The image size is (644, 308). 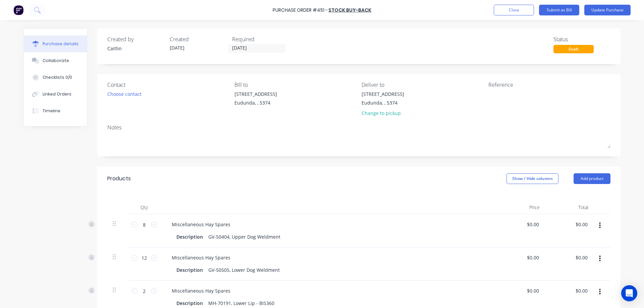 What do you see at coordinates (350, 10) in the screenshot?
I see `a: Stock Buy-Back` at bounding box center [350, 10].